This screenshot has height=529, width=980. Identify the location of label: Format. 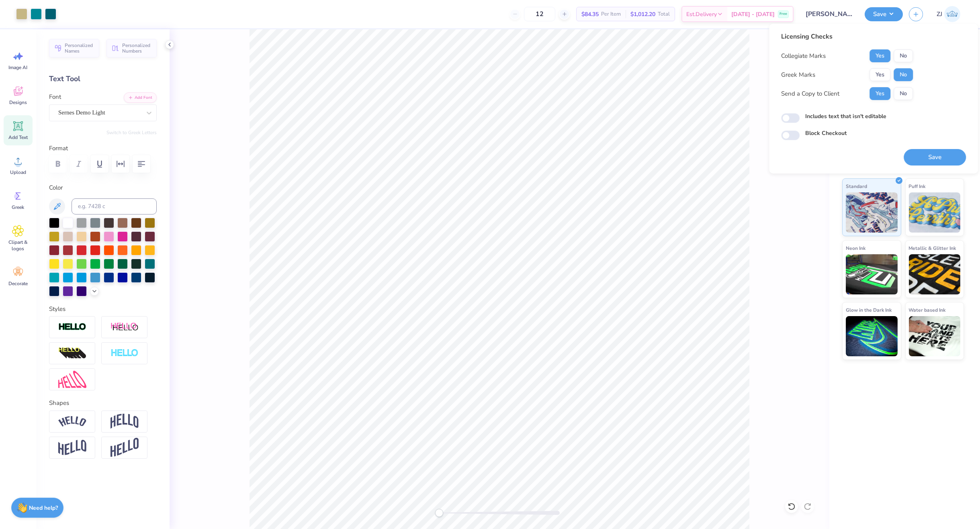
(103, 149).